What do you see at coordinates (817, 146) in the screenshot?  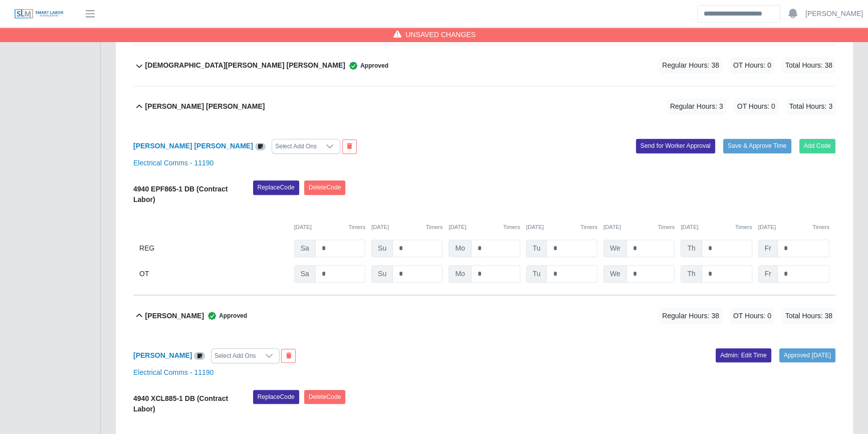 I see `button: Add Code` at bounding box center [817, 146].